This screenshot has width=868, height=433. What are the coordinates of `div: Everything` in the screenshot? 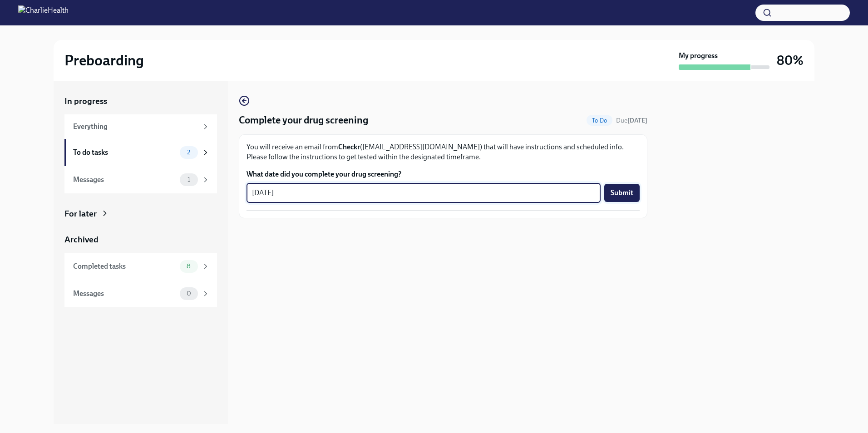 It's located at (135, 127).